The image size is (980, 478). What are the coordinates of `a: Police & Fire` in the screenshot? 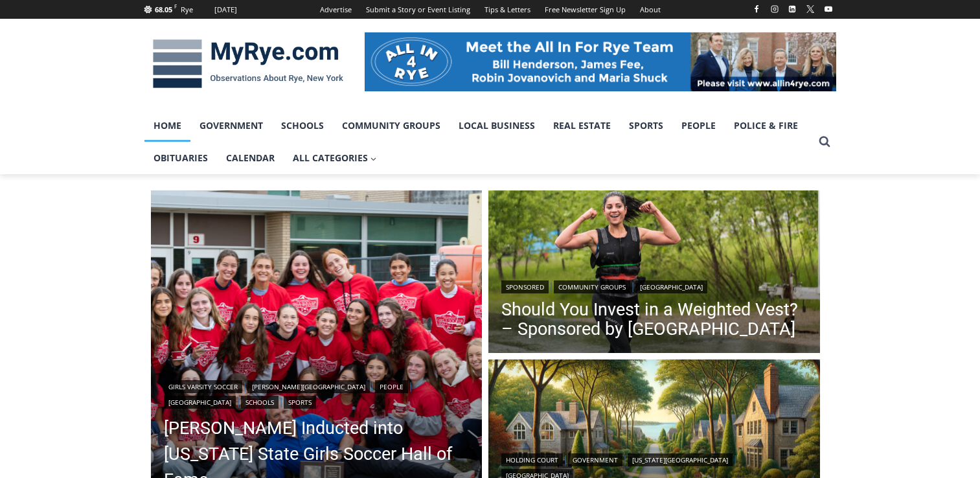 It's located at (766, 126).